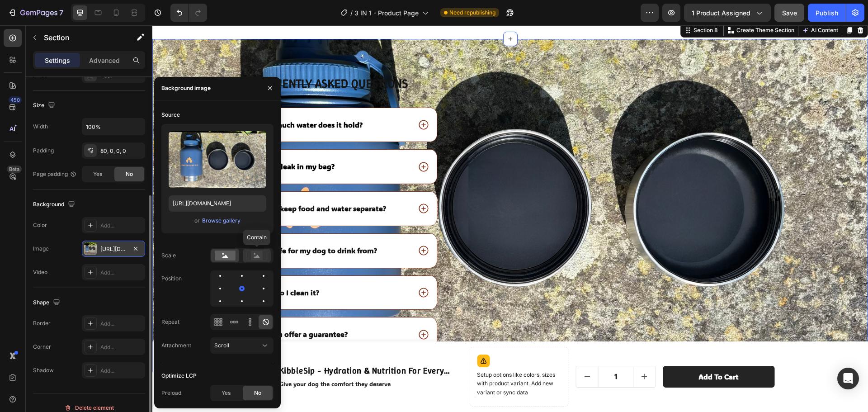  What do you see at coordinates (217, 159) in the screenshot?
I see `img: preview-image` at bounding box center [217, 159].